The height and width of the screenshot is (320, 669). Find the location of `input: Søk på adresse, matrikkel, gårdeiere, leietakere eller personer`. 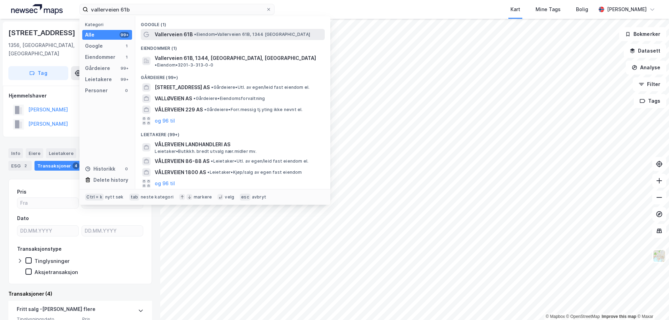

input: Søk på adresse, matrikkel, gårdeiere, leietakere eller personer is located at coordinates (177, 9).